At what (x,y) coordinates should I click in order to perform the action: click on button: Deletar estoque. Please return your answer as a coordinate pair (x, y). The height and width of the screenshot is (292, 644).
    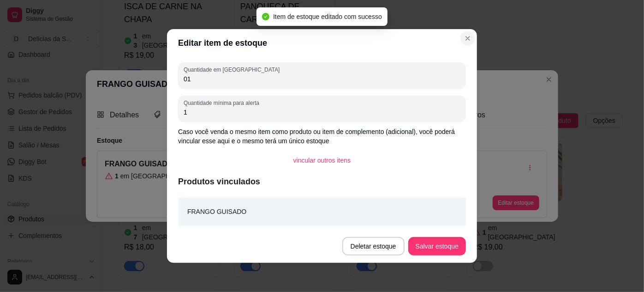
    Looking at the image, I should click on (374, 246).